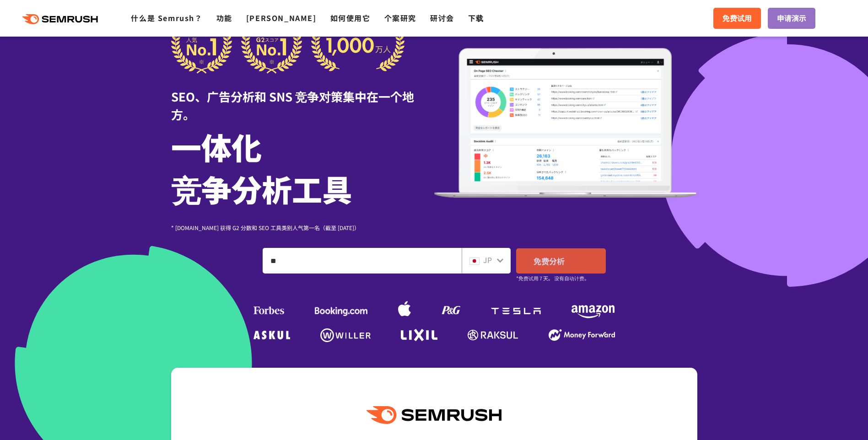  Describe the element at coordinates (553, 278) in the screenshot. I see `small: *免费试用 7 天。 没有自动计费。` at that location.